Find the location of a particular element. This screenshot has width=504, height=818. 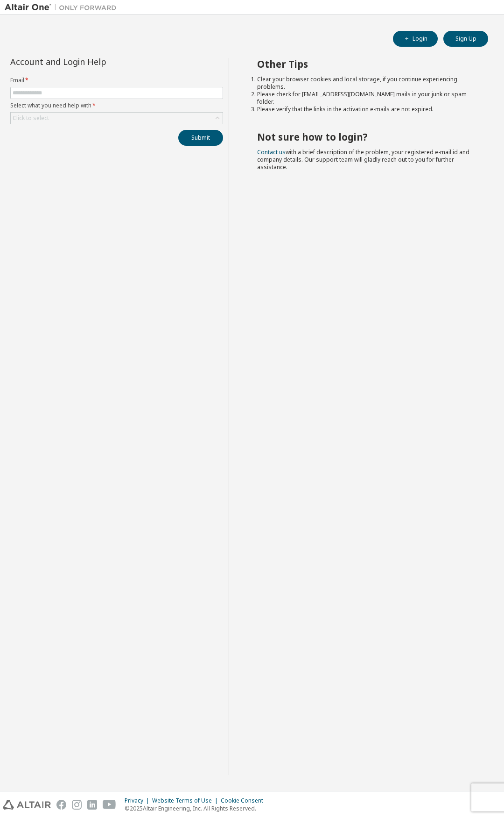

p: © 2025 Altair Engineering, Inc. All Rights Reserved. is located at coordinates (196, 808).